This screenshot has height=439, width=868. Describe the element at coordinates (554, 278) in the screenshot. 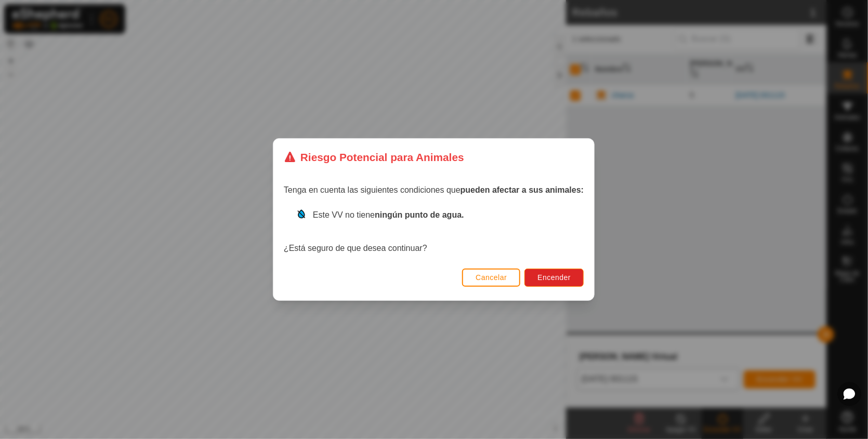

I see `button: Encender` at that location.